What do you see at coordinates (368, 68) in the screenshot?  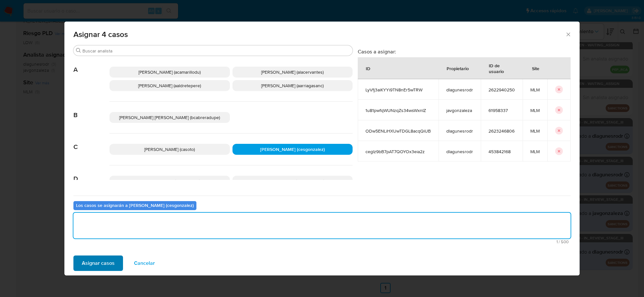 I see `div: ID` at bounding box center [368, 68].